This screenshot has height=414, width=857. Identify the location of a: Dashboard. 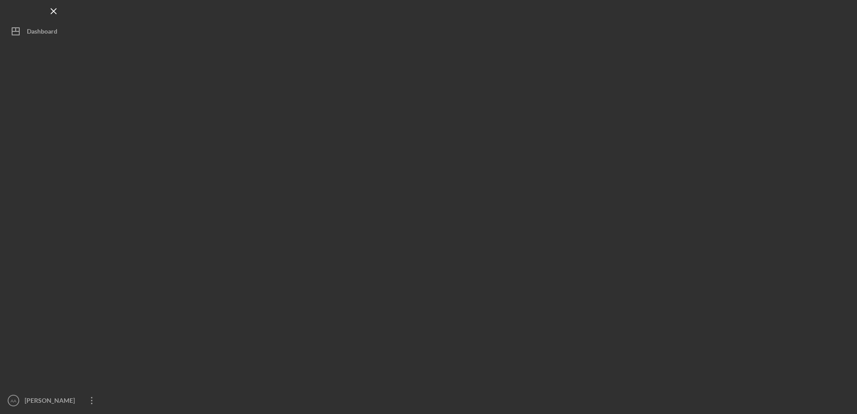
(54, 31).